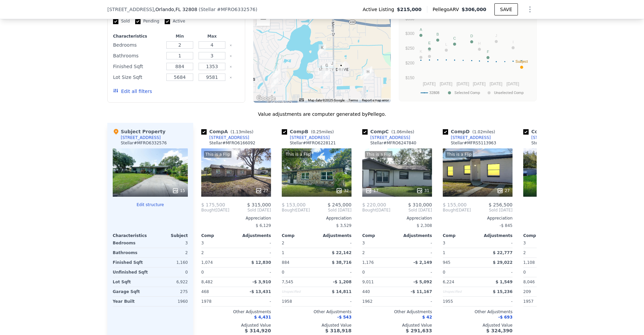 This screenshot has width=644, height=335. What do you see at coordinates (473, 143) in the screenshot?
I see `div: Stellar # MFRS5113963` at bounding box center [473, 143].